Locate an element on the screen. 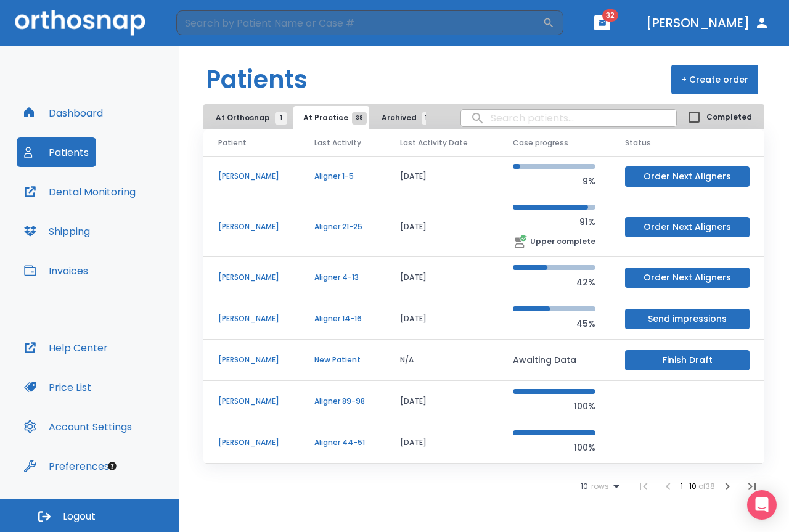  span: 1 - 10 is located at coordinates (689, 485).